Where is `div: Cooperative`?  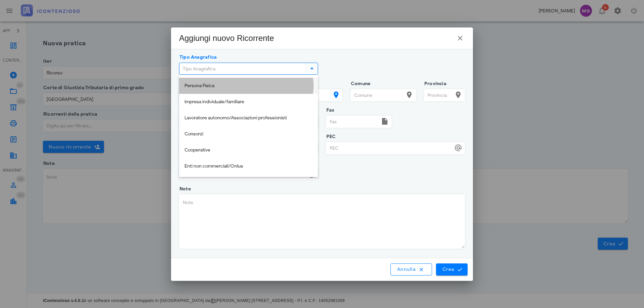
div: Cooperative is located at coordinates (249, 150).